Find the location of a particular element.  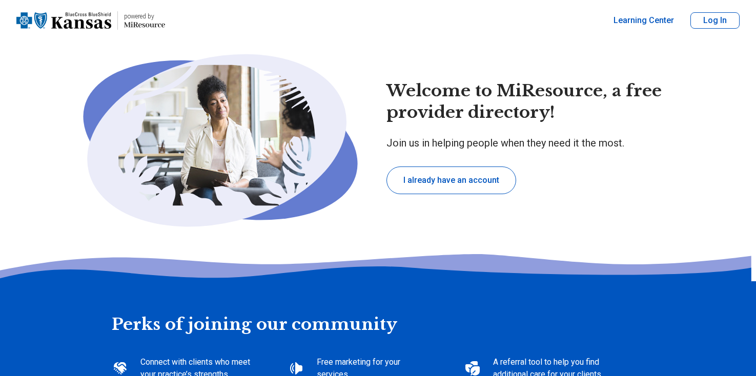

button: Log In is located at coordinates (715, 21).